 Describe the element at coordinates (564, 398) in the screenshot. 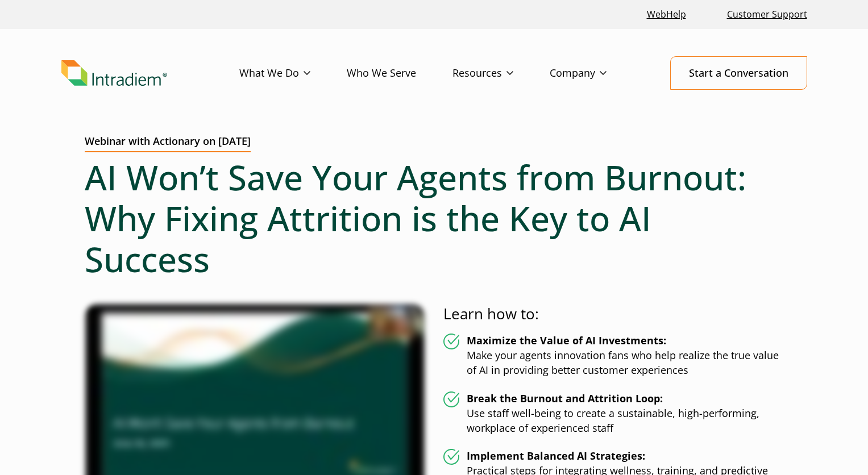

I see `strong: Break the Burnout and Attrition Loop:` at that location.